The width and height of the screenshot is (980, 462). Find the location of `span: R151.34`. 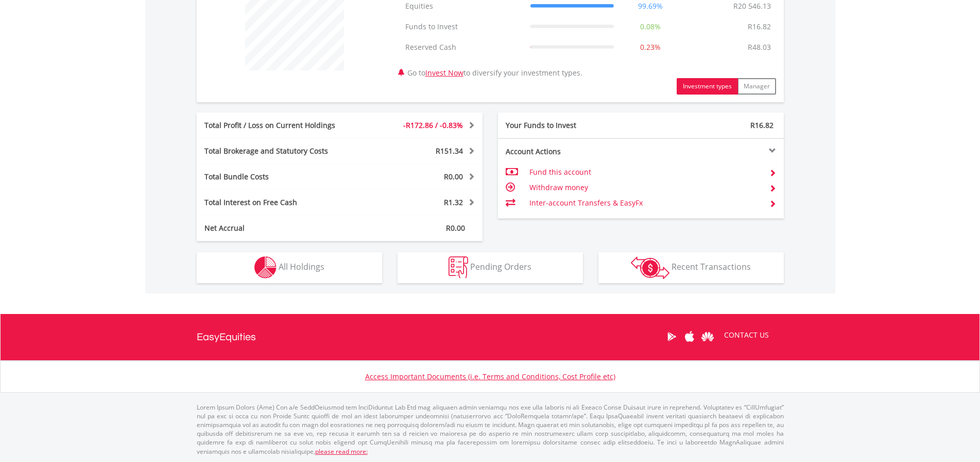

span: R151.34 is located at coordinates (449, 151).